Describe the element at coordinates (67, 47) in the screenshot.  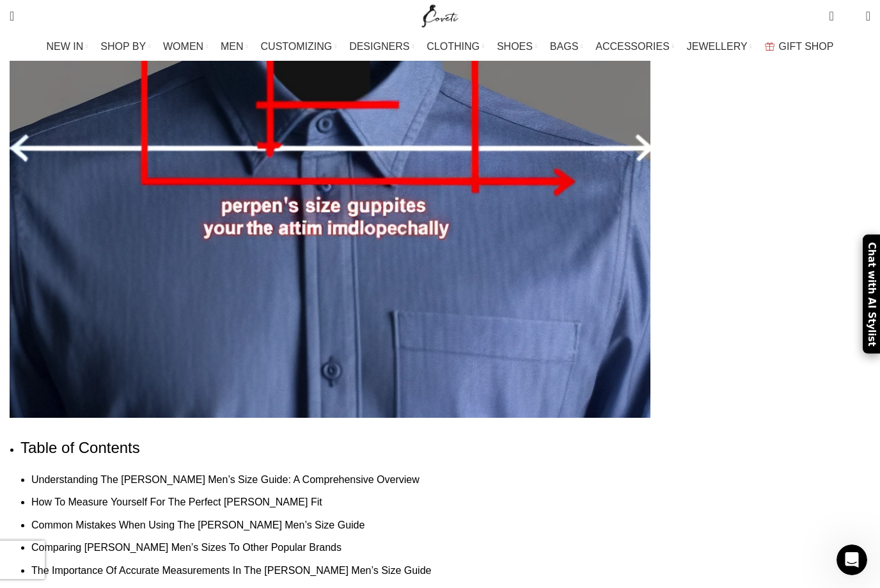
I see `a: NEW IN` at that location.